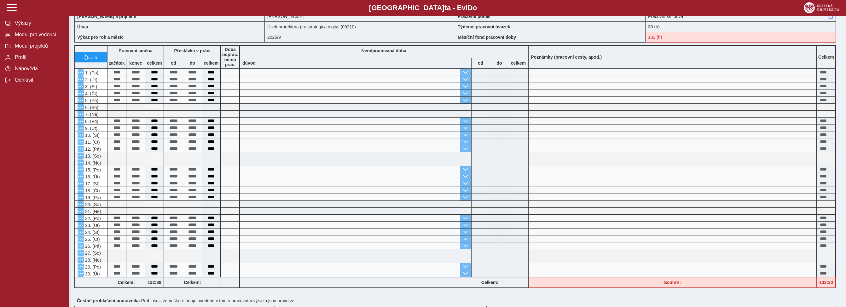 Image resolution: width=846 pixels, height=307 pixels. I want to click on span: Nápověda, so click(38, 69).